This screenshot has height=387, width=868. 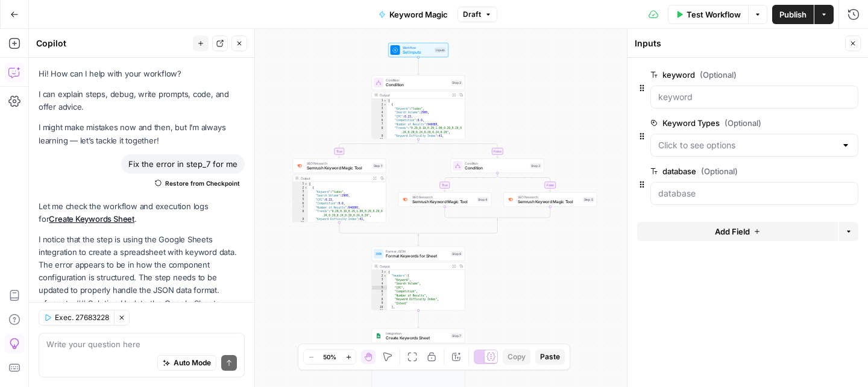 What do you see at coordinates (379, 229) in the screenshot?
I see `g: Edge from step_1 to step_2-conditional-end` at bounding box center [379, 229].